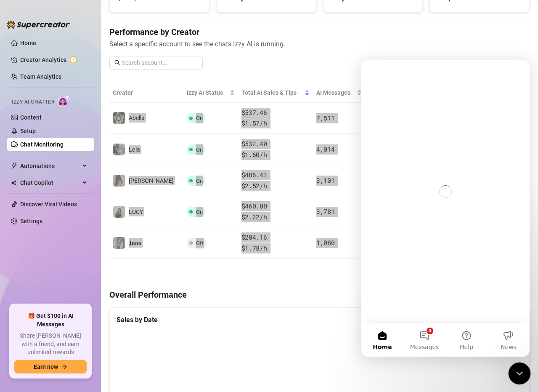 Image resolution: width=538 pixels, height=392 pixels. Describe the element at coordinates (276, 144) in the screenshot. I see `span: $532.40` at that location.